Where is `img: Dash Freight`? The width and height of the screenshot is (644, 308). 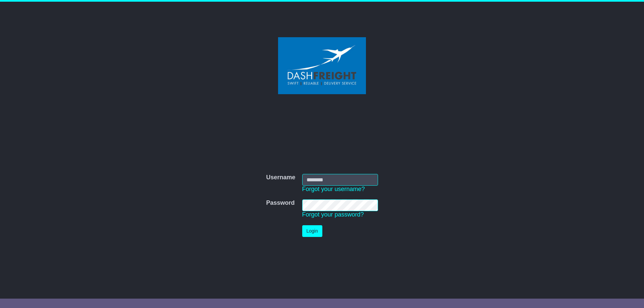
img: Dash Freight is located at coordinates (322, 66).